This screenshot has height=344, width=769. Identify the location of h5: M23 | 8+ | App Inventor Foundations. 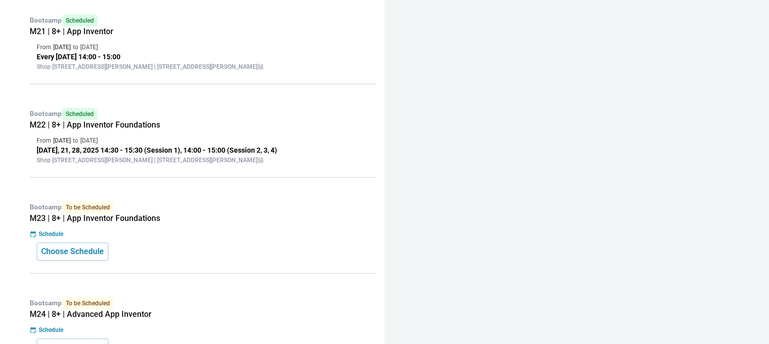
(203, 218).